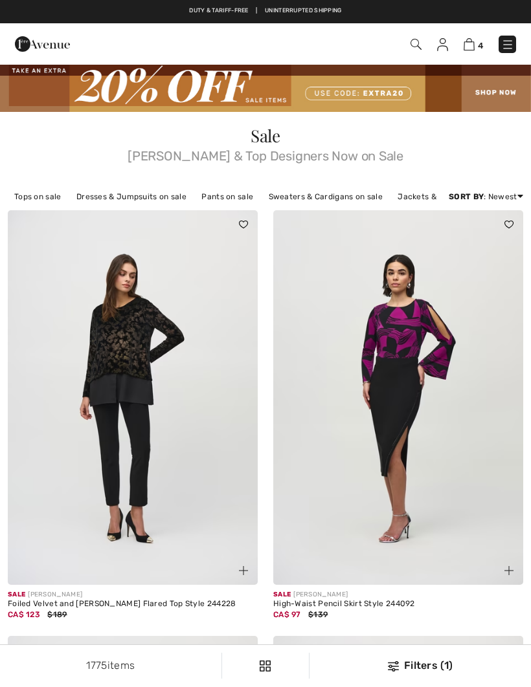  I want to click on div: High-Waist Pencil Skirt Style 244092, so click(398, 605).